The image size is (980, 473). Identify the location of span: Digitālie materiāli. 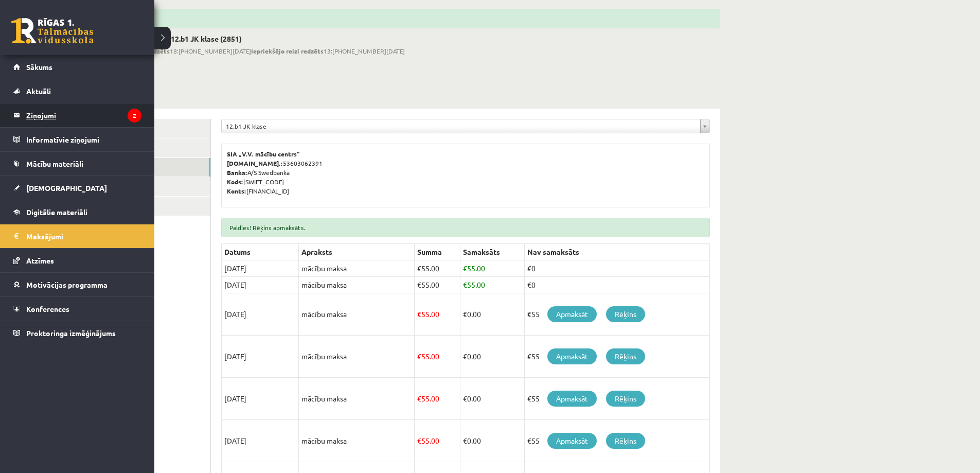
(56, 212).